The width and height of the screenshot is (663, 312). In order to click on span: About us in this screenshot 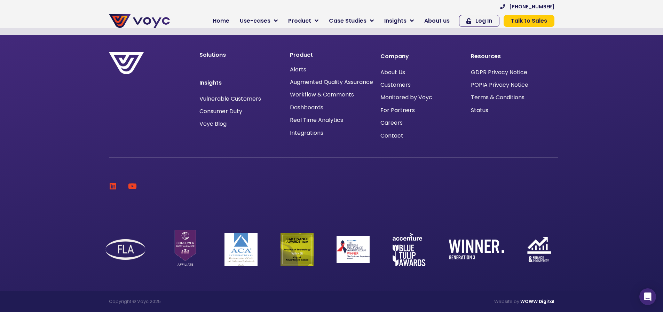, I will do `click(437, 21)`.